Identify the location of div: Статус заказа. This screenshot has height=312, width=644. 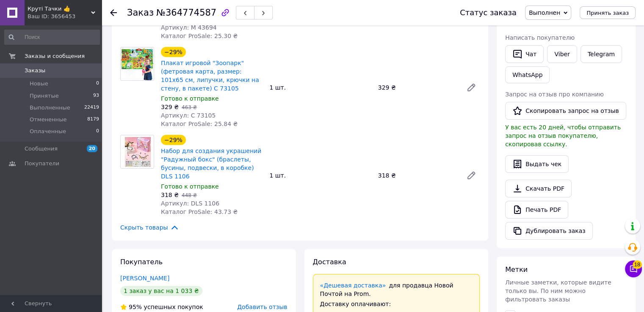
(488, 13).